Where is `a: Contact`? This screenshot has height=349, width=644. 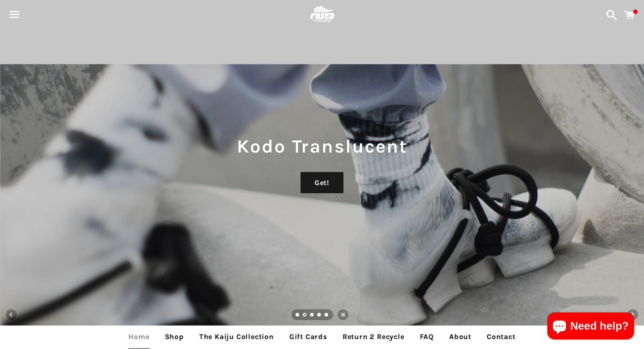
a: Contact is located at coordinates (501, 337).